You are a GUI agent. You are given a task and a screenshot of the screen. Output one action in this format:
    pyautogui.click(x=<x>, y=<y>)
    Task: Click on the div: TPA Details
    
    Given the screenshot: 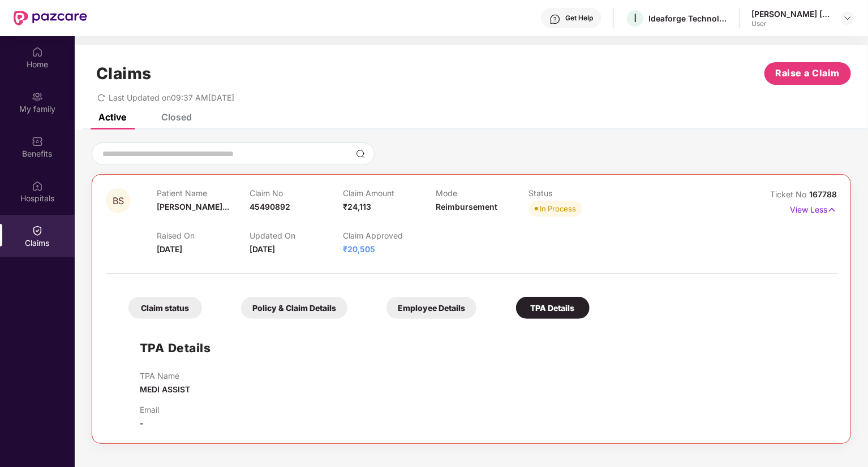 What is the action you would take?
    pyautogui.click(x=553, y=307)
    